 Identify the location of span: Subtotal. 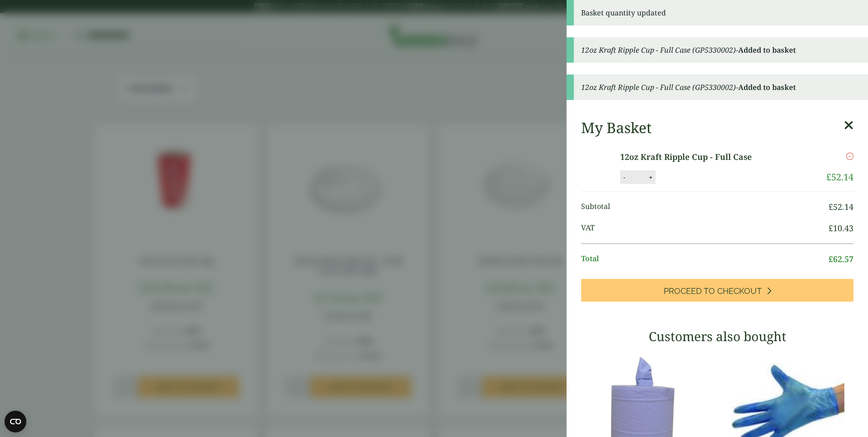
(704, 207).